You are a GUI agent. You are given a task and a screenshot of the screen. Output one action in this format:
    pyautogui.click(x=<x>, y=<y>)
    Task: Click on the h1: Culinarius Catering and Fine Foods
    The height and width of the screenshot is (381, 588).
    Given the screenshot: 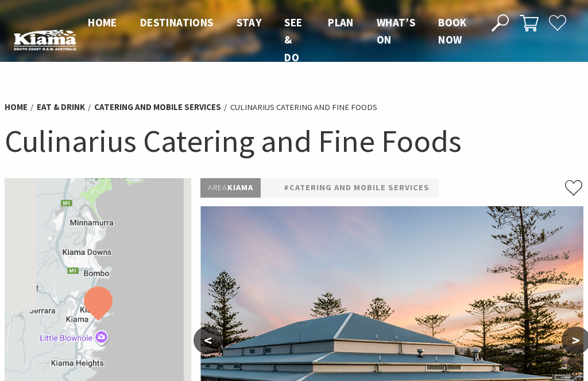 What is the action you would take?
    pyautogui.click(x=294, y=141)
    